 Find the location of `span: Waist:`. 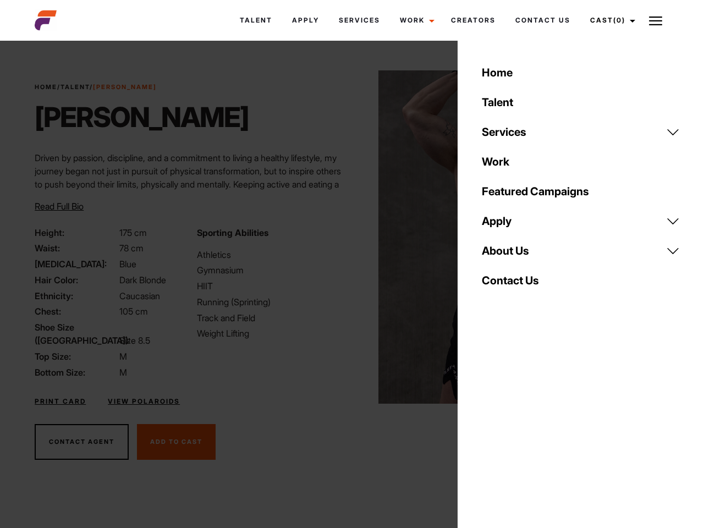

span: Waist: is located at coordinates (76, 248).